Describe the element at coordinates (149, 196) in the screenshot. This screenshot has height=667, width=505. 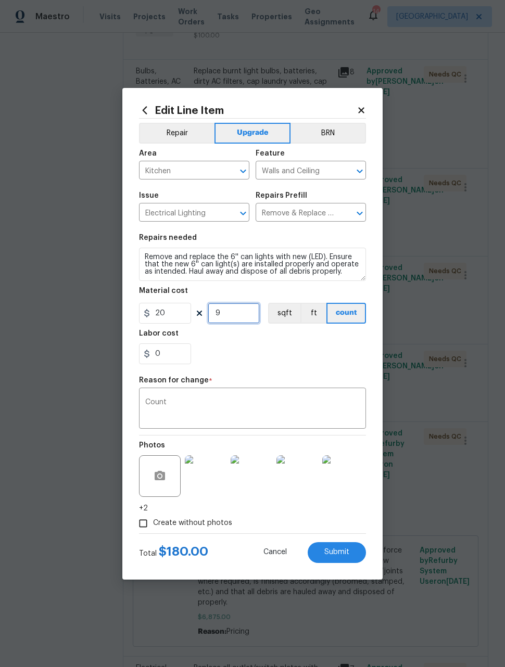
I see `h5: Issue` at that location.